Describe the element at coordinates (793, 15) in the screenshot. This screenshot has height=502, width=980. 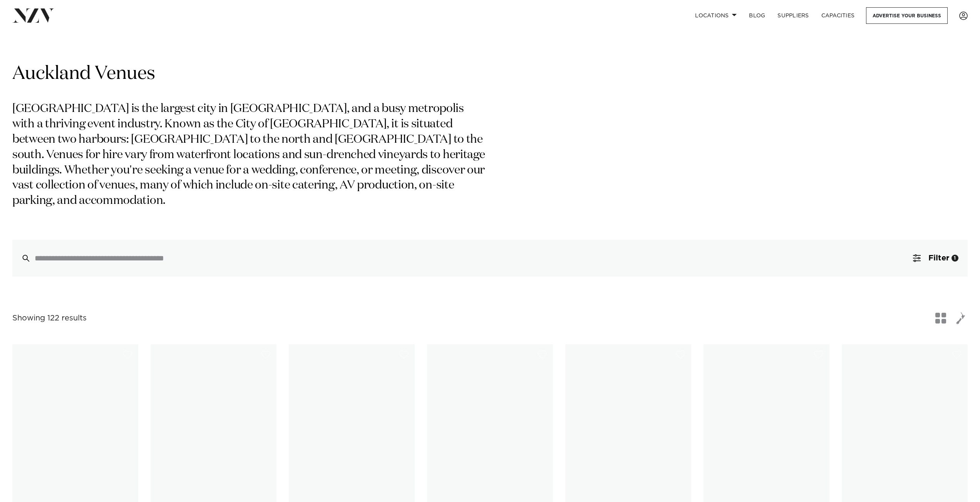
I see `a: SUPPLIERS` at that location.